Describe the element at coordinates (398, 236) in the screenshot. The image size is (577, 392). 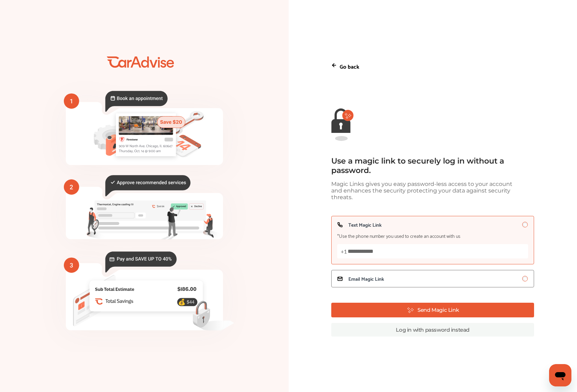
I see `span: *Use the phone number you used to create an account with us` at that location.